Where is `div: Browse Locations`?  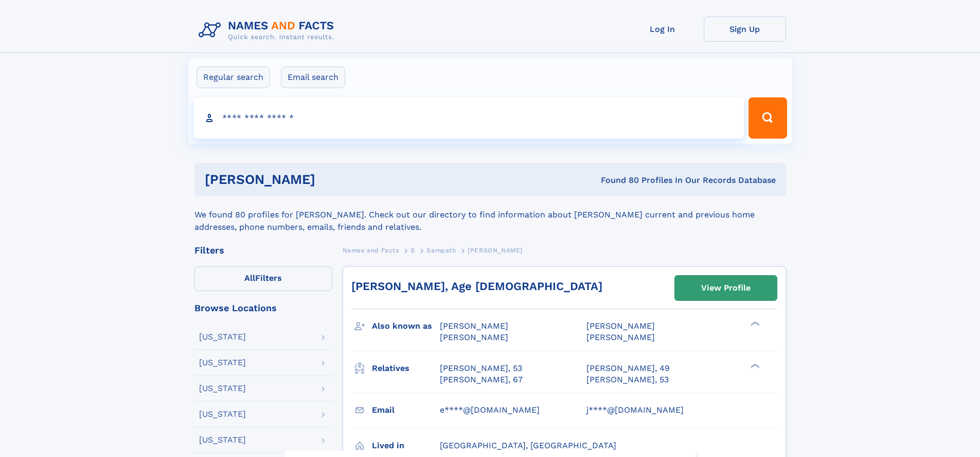 div: Browse Locations is located at coordinates (263, 308).